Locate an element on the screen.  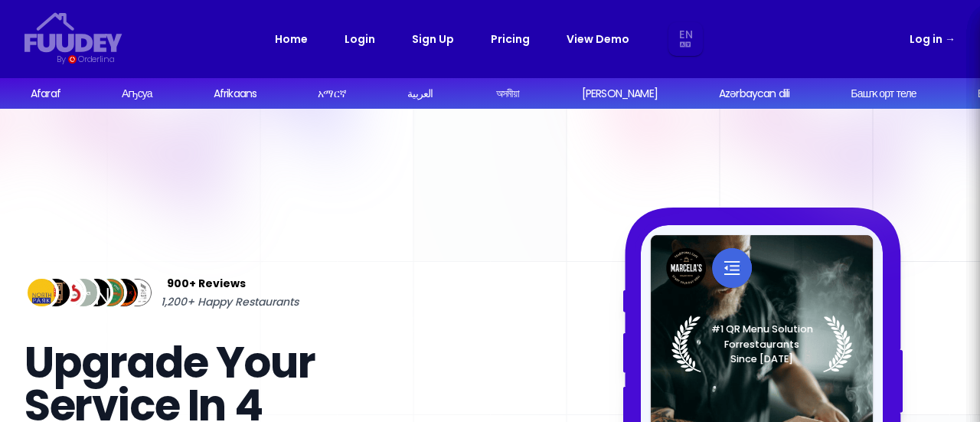
a: Log in is located at coordinates (933, 39).